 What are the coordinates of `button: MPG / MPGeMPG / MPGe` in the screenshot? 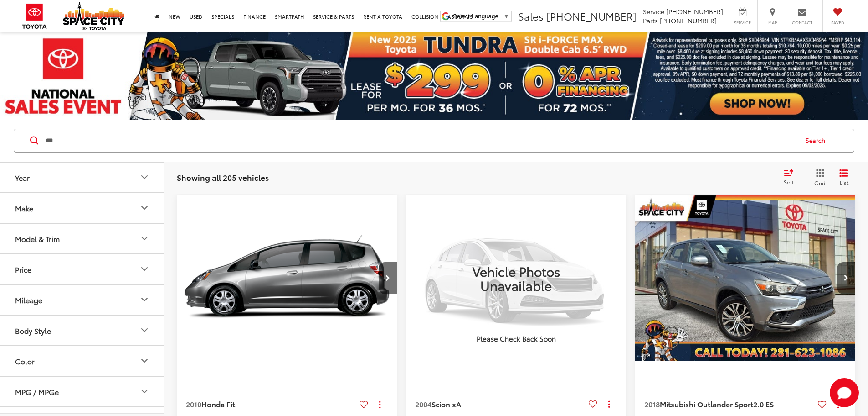 It's located at (83, 391).